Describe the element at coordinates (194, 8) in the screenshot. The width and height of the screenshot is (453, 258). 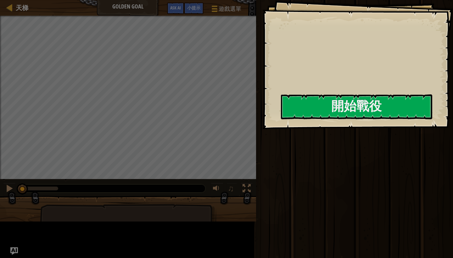
I see `span: 小提示` at that location.